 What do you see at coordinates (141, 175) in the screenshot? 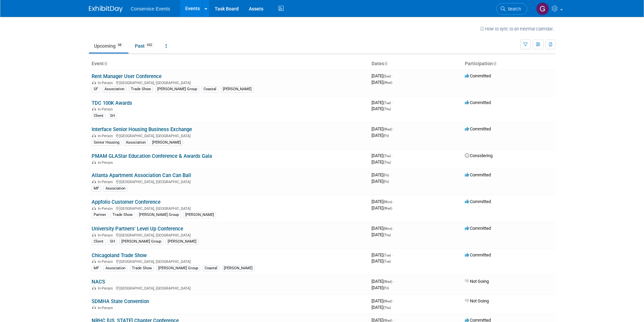
I see `a: Atlanta Apartment Association Can Can Ball` at bounding box center [141, 175].